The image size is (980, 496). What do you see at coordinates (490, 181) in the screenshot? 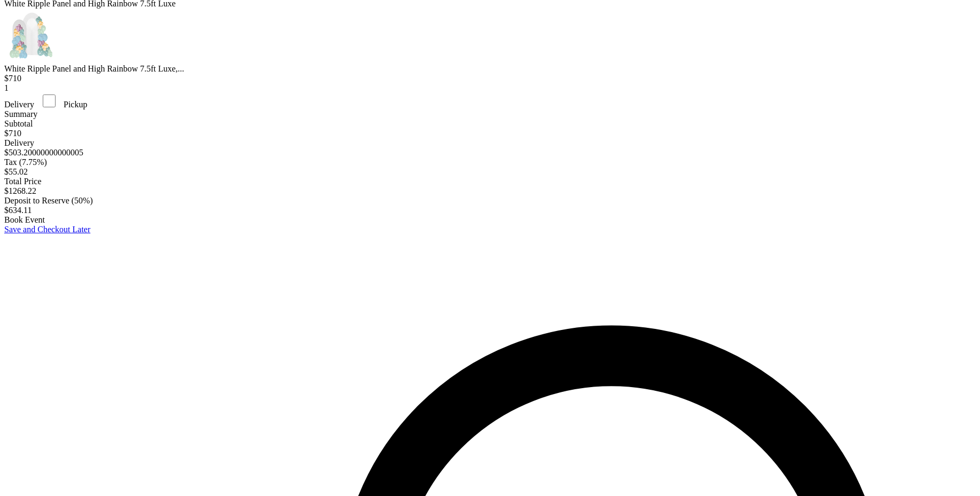
I see `div: Total Price` at bounding box center [490, 181].